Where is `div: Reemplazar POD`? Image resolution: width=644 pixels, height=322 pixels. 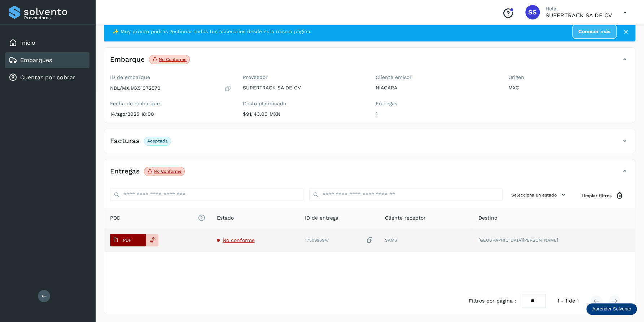 div: Reemplazar POD is located at coordinates (152, 240).